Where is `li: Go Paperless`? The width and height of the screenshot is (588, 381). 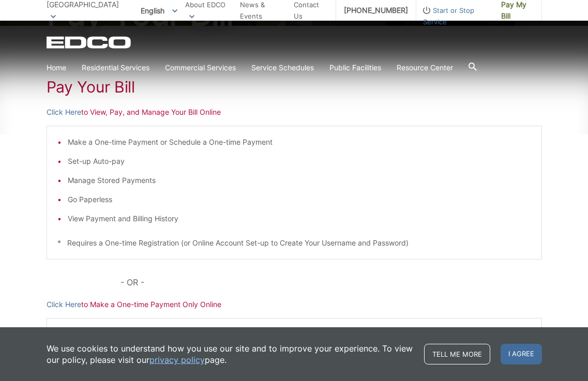
li: Go Paperless is located at coordinates (300, 199).